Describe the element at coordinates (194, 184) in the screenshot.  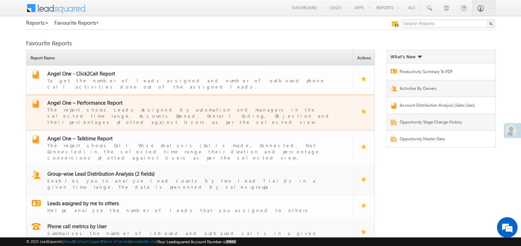
I see `div: Enables you to analyze lead counts by two lead fields in a given time range. The data is presente...` at that location.